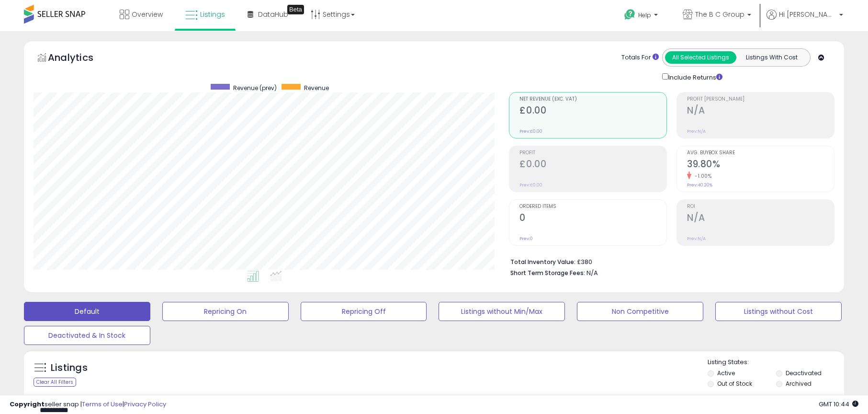 Image resolution: width=868 pixels, height=414 pixels. I want to click on small: Prev: 40.20%, so click(700, 185).